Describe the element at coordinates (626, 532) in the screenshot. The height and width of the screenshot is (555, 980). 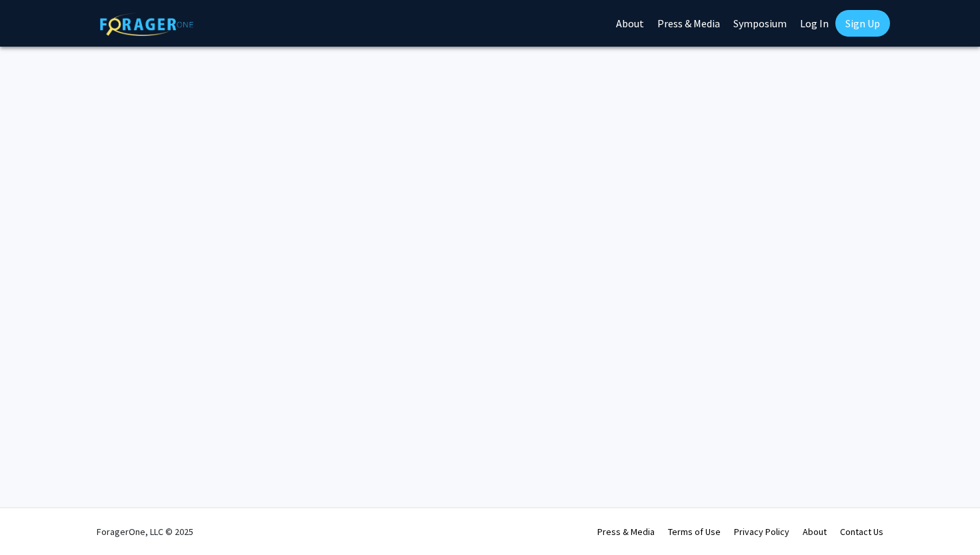
I see `a: Press & Media` at that location.